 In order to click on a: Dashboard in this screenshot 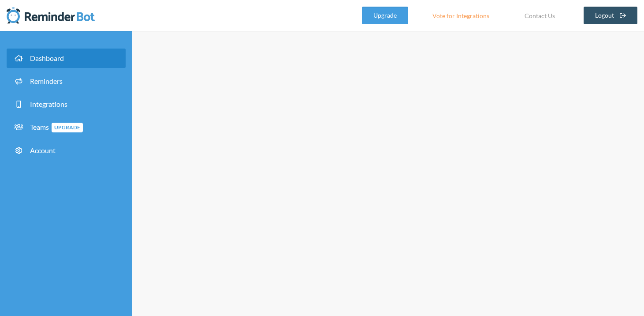, I will do `click(66, 58)`.